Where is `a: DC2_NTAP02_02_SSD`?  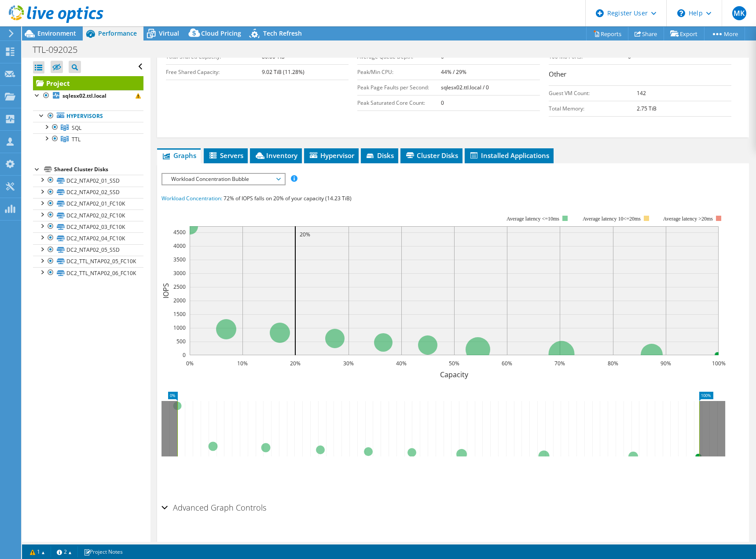
a: DC2_NTAP02_02_SSD is located at coordinates (88, 192).